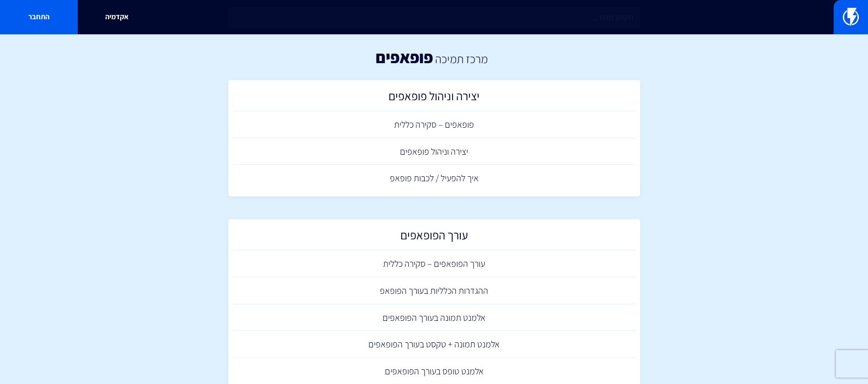 The height and width of the screenshot is (384, 868). Describe the element at coordinates (435, 344) in the screenshot. I see `a: אלמנט תמונה + טקסט בעורך הפופאפים` at that location.